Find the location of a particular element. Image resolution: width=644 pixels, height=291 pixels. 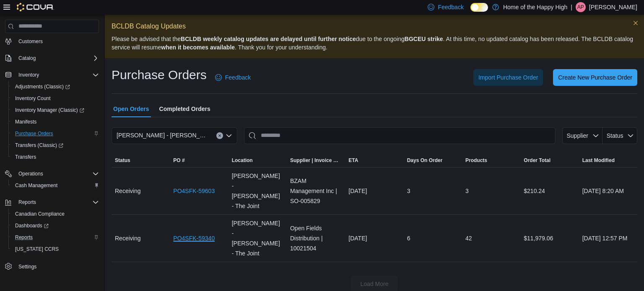

button: Location is located at coordinates (257, 160).